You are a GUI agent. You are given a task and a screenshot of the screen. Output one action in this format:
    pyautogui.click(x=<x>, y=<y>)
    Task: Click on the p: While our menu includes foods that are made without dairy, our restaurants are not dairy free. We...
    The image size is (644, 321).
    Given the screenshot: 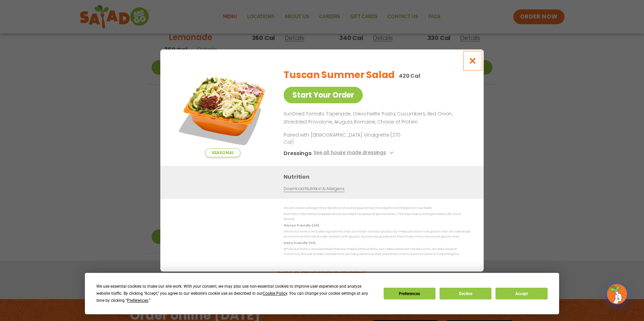 What is the action you would take?
    pyautogui.click(x=377, y=252)
    